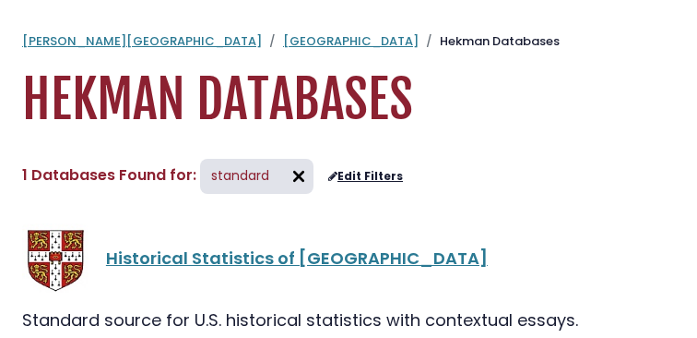 This screenshot has height=338, width=697. I want to click on div: Standard source for U.S. historical statistics with contextual essays., so click(349, 319).